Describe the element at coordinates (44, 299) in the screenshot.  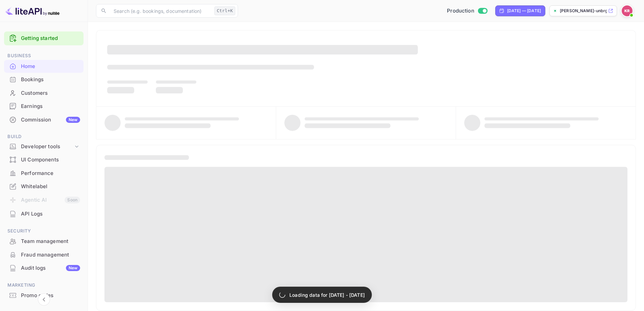
I see `button: Collapse navigation` at that location.